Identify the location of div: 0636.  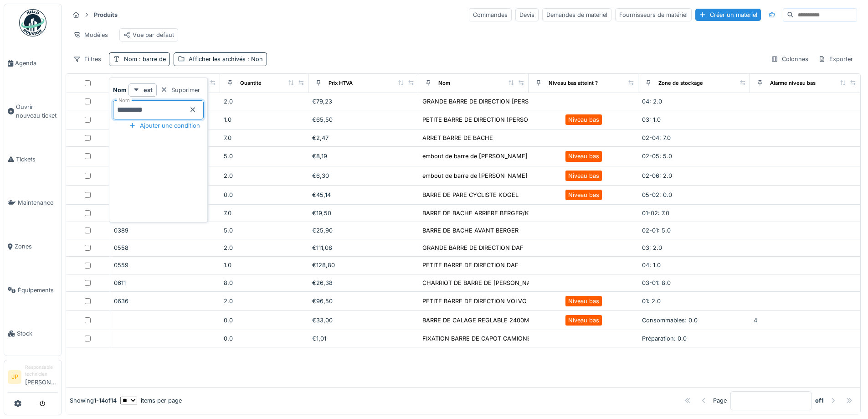
(165, 301).